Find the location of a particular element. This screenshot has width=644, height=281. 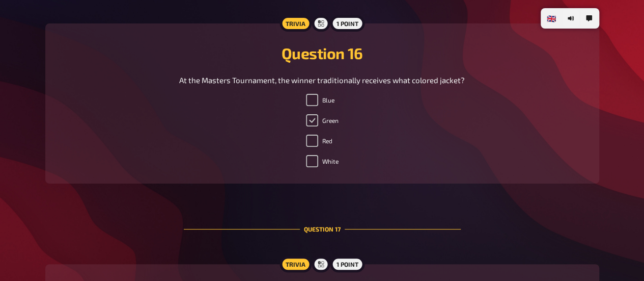

label: Red is located at coordinates (320, 140).